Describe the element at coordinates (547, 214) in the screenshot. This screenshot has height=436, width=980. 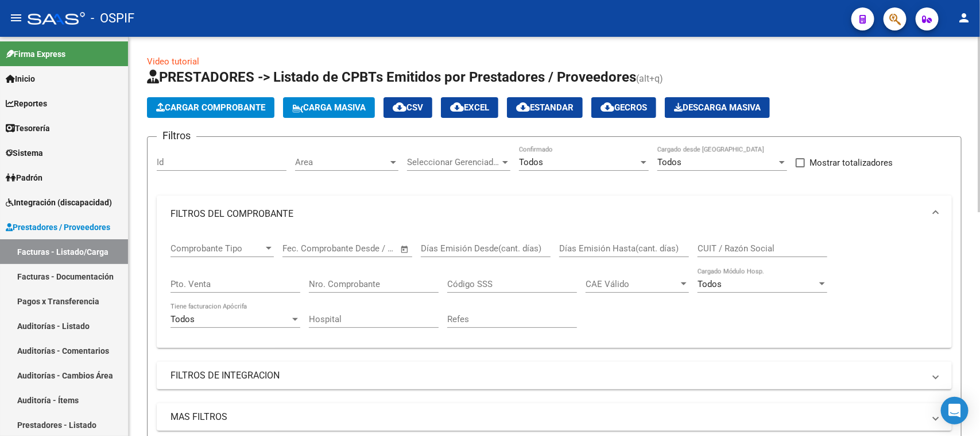
I see `mat-panel-title: FILTROS DEL COMPROBANTE` at that location.